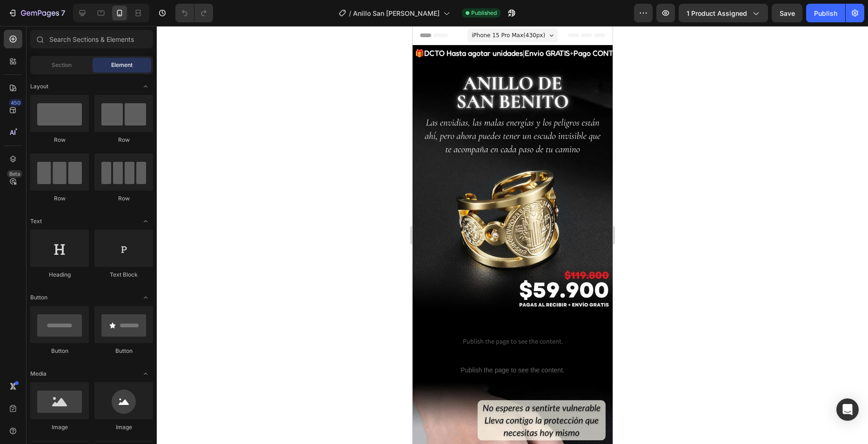 This screenshot has width=868, height=444. I want to click on button: Publish, so click(826, 13).